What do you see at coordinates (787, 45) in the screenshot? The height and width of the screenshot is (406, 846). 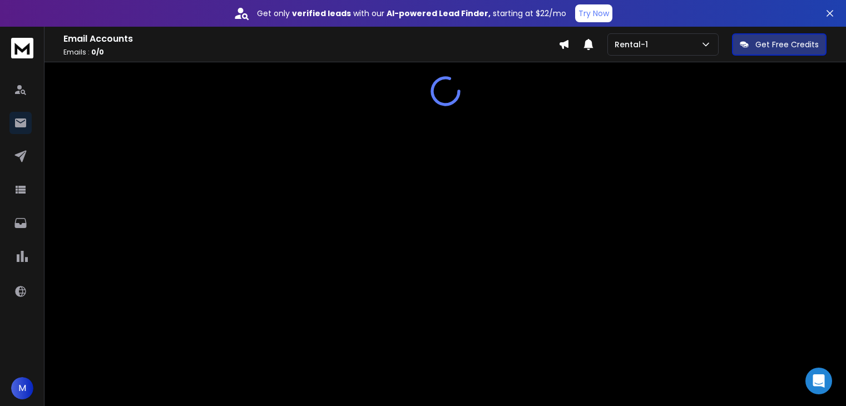 I see `p: Get Free Credits` at bounding box center [787, 45].